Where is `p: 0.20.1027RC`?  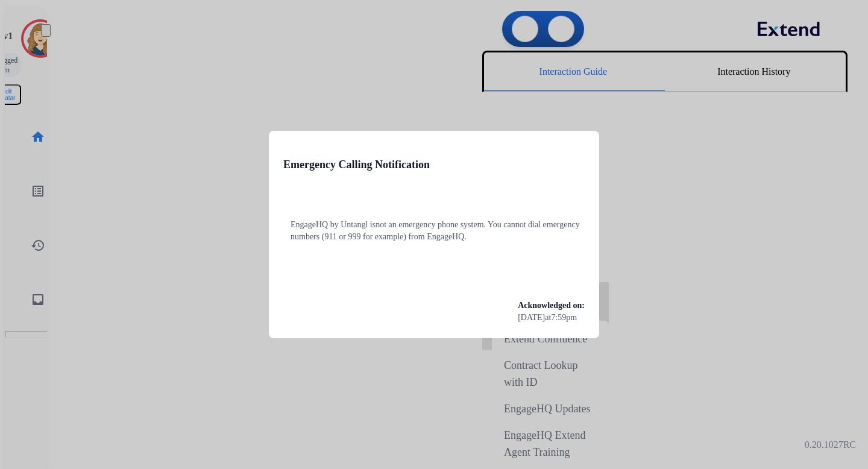 p: 0.20.1027RC is located at coordinates (830, 445).